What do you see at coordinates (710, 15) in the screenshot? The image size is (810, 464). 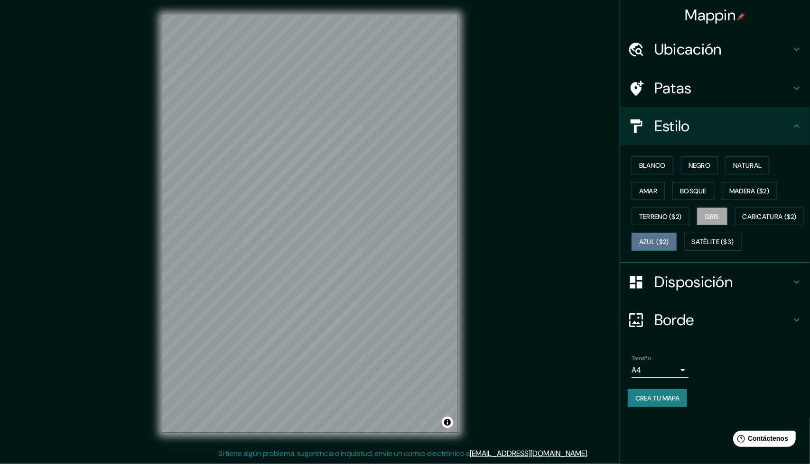 I see `font: Mappin` at bounding box center [710, 15].